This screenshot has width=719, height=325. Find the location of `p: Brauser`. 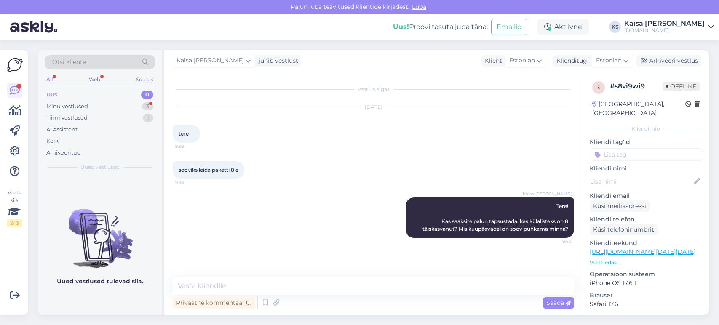

p: Brauser is located at coordinates (645, 295).